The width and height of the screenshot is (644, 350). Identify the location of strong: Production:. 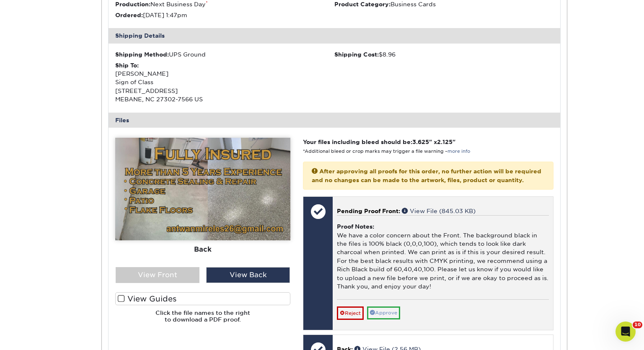
(133, 4).